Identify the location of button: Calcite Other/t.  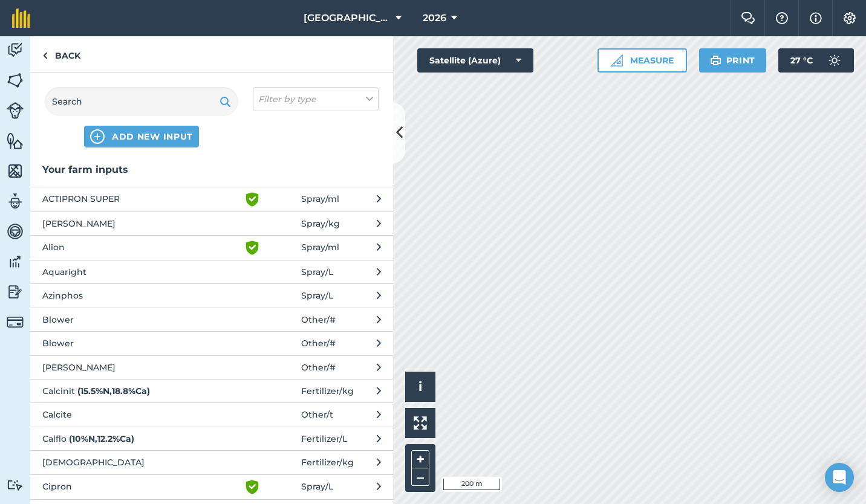
(212, 414).